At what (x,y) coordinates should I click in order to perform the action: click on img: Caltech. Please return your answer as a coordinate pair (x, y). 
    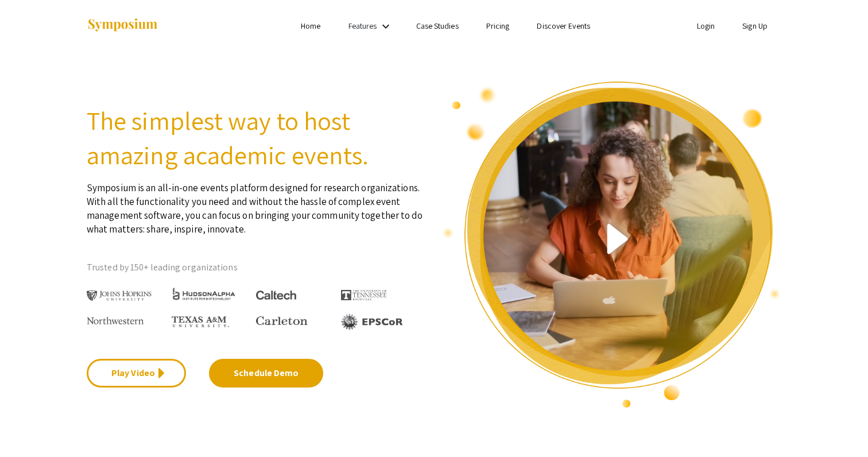
    Looking at the image, I should click on (276, 295).